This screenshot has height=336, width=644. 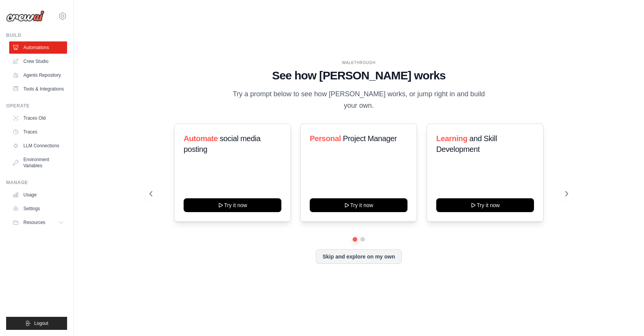 What do you see at coordinates (38, 47) in the screenshot?
I see `a: Automations` at bounding box center [38, 47].